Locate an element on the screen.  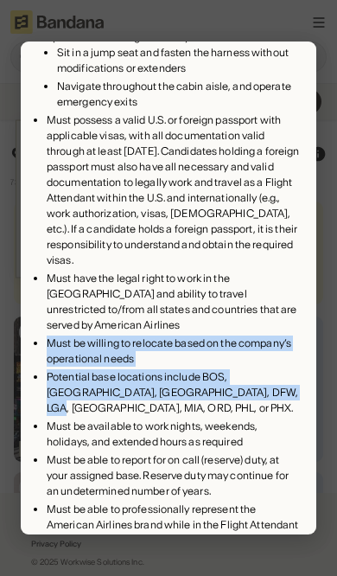
div: Height and weight must allow for the safe aircraft operation including the ability to: is located at coordinates (174, 61).